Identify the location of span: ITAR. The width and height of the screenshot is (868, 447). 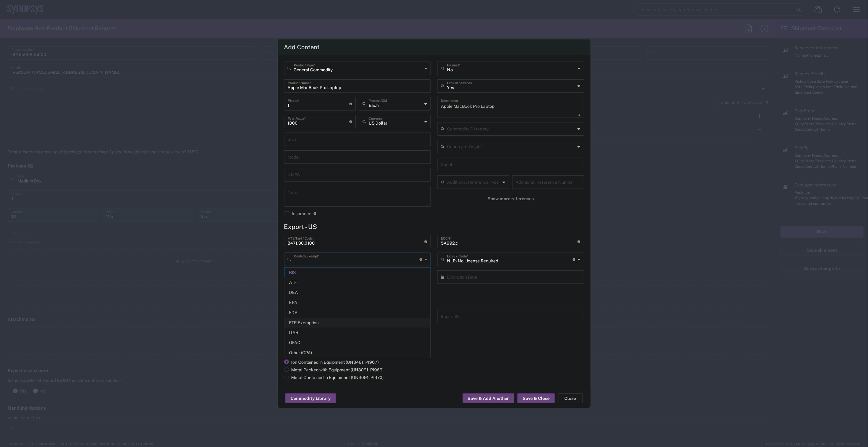
(357, 333).